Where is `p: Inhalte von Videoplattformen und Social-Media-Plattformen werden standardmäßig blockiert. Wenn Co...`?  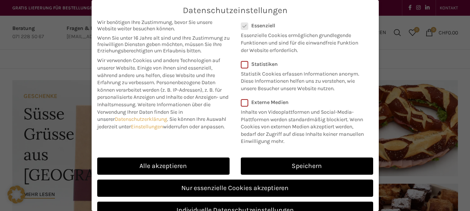 p: Inhalte von Videoplattformen und Social-Media-Plattformen werden standardmäßig blockiert. Wenn Co... is located at coordinates (304, 125).